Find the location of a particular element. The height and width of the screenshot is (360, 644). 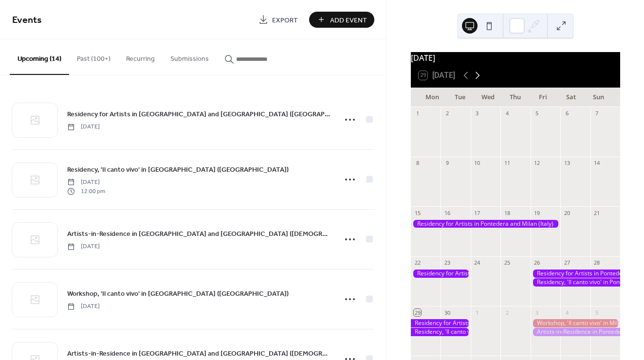

div: 17 is located at coordinates (477, 212).